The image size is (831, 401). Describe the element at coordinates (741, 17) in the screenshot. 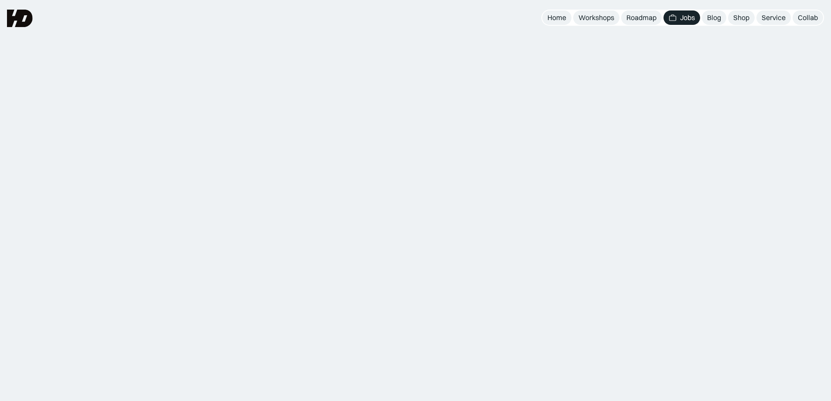

I see `a: Shop` at that location.